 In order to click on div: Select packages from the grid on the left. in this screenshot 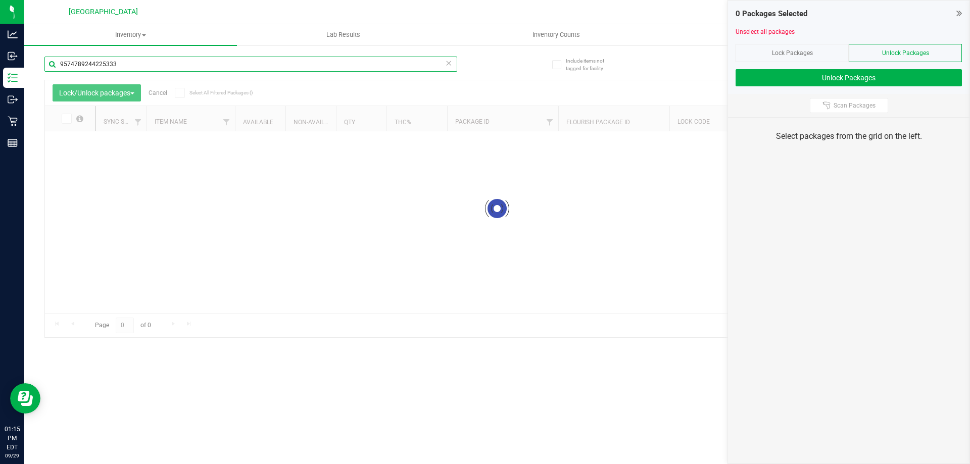, I will do `click(849, 136)`.